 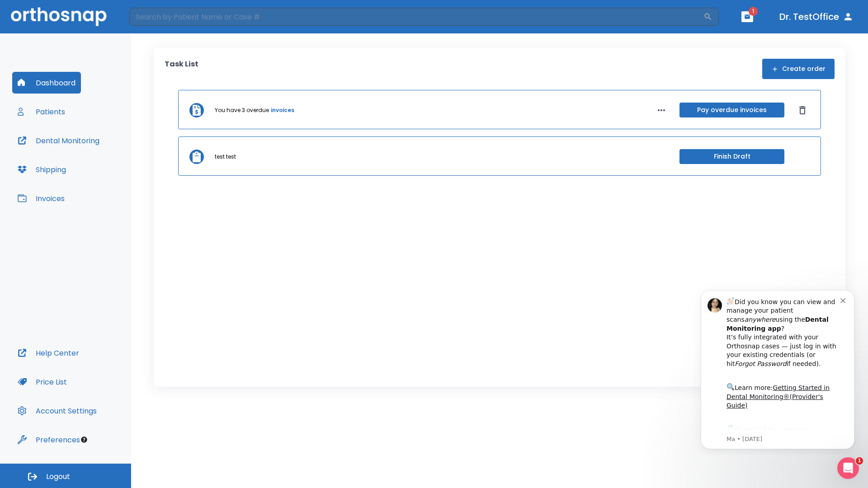 What do you see at coordinates (91, 42) in the screenshot?
I see `b: Dental Monitoring app` at bounding box center [91, 42].